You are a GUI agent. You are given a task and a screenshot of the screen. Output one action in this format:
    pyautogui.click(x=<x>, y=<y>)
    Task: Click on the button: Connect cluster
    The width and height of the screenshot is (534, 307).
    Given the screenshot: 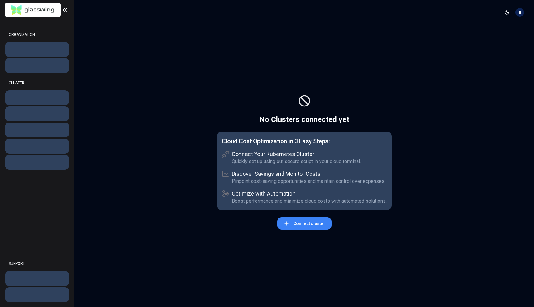 What is the action you would take?
    pyautogui.click(x=305, y=223)
    